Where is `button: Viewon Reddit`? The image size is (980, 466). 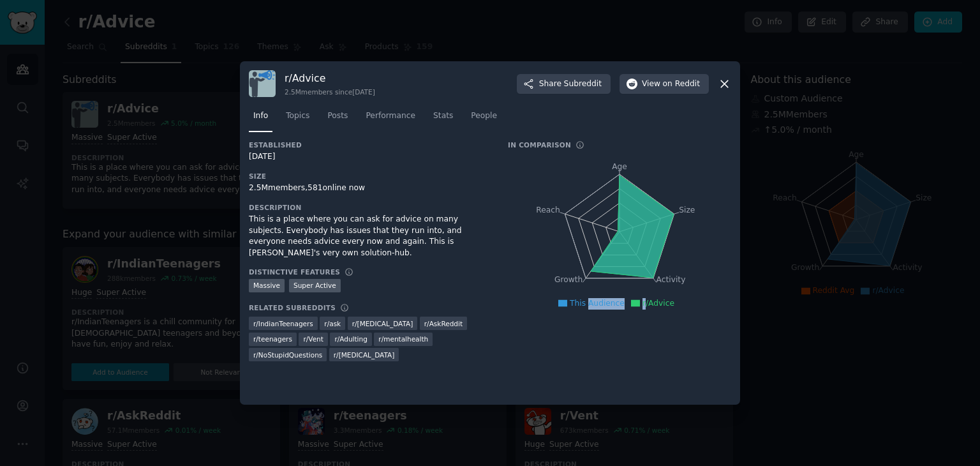
button: Viewon Reddit is located at coordinates (664, 84).